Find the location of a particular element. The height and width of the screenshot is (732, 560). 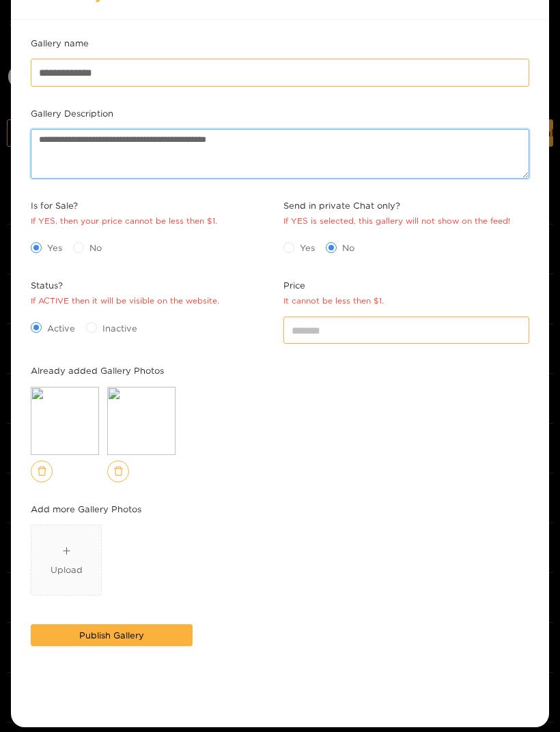

div: If YES is selected, this gallery will not show on the feed! is located at coordinates (397, 221).